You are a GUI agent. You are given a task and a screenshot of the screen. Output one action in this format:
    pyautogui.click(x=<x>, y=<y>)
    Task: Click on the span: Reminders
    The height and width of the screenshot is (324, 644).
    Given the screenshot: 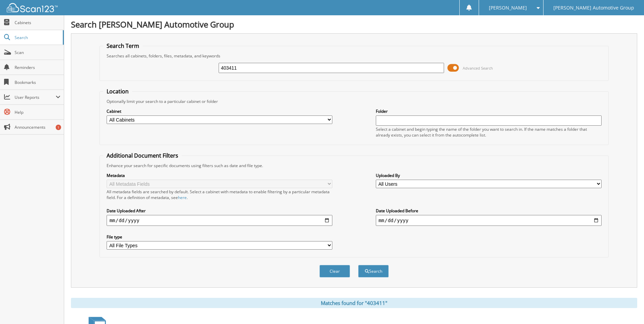 What is the action you would take?
    pyautogui.click(x=37, y=67)
    